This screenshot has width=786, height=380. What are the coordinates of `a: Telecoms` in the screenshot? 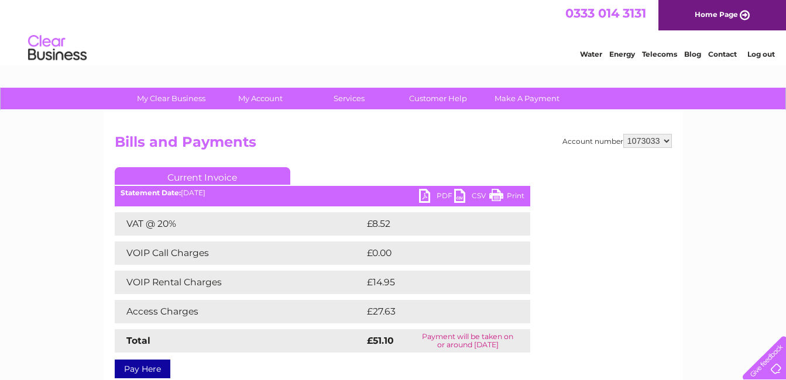 It's located at (660, 54).